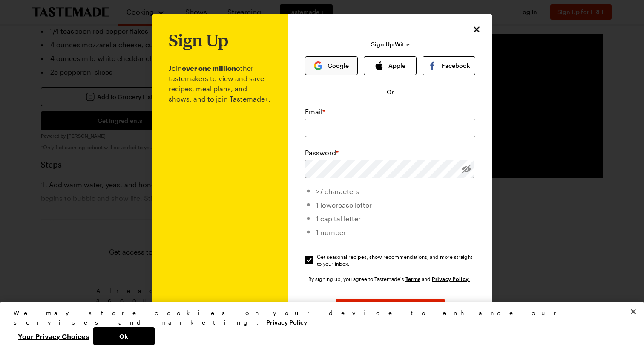 This screenshot has height=351, width=644. What do you see at coordinates (338, 218) in the screenshot?
I see `span: 1 capital letter` at bounding box center [338, 218].